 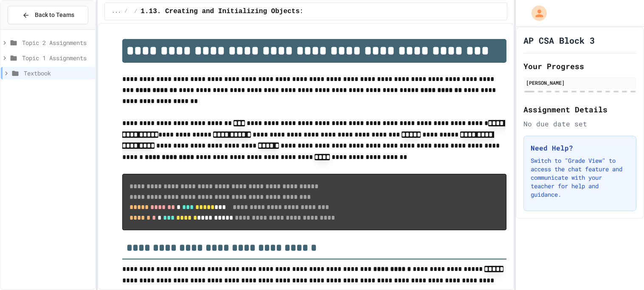 What do you see at coordinates (580, 124) in the screenshot?
I see `div: No due date set` at bounding box center [580, 124].